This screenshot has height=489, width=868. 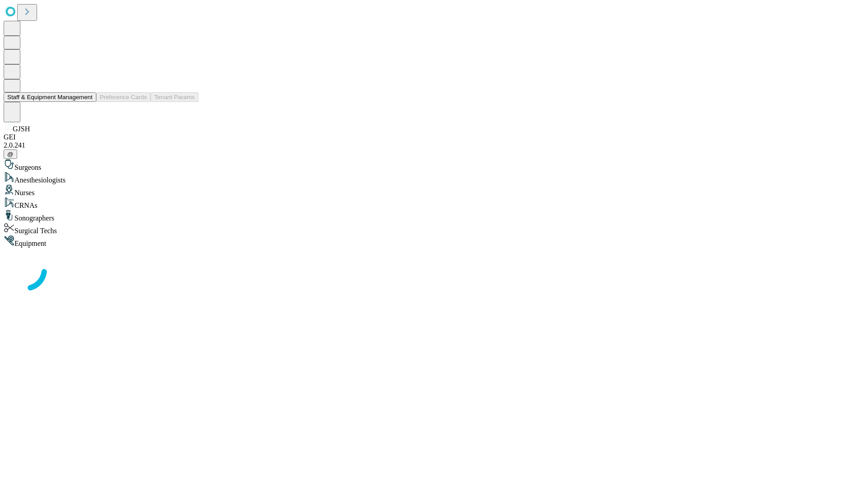 What do you see at coordinates (434, 216) in the screenshot?
I see `div: Sonographers` at bounding box center [434, 216].